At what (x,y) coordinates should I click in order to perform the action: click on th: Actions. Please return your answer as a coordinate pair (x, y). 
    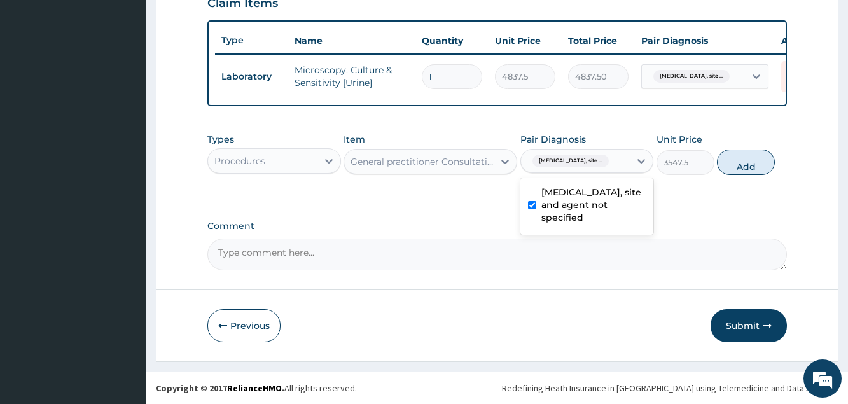
    Looking at the image, I should click on (806, 41).